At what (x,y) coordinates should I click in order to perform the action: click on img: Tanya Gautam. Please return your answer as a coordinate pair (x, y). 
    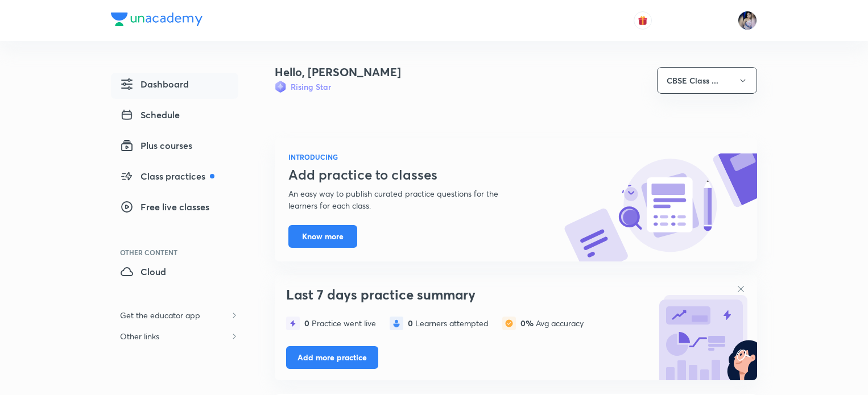
    Looking at the image, I should click on (747, 20).